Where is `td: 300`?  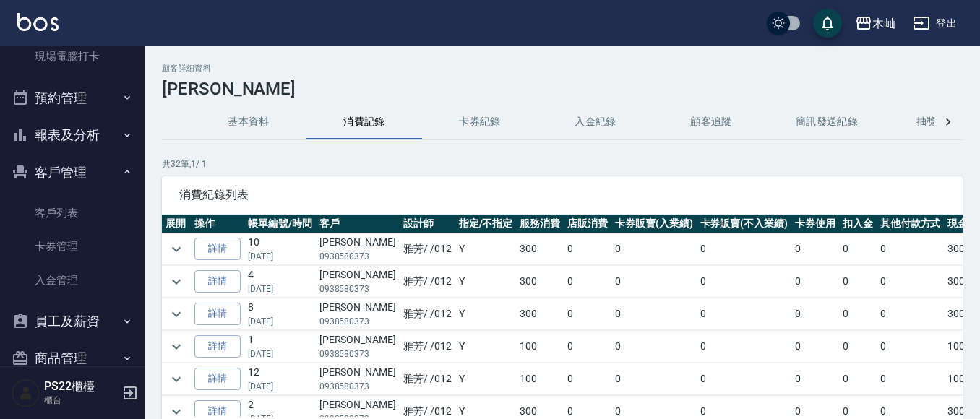 td: 300 is located at coordinates (540, 281).